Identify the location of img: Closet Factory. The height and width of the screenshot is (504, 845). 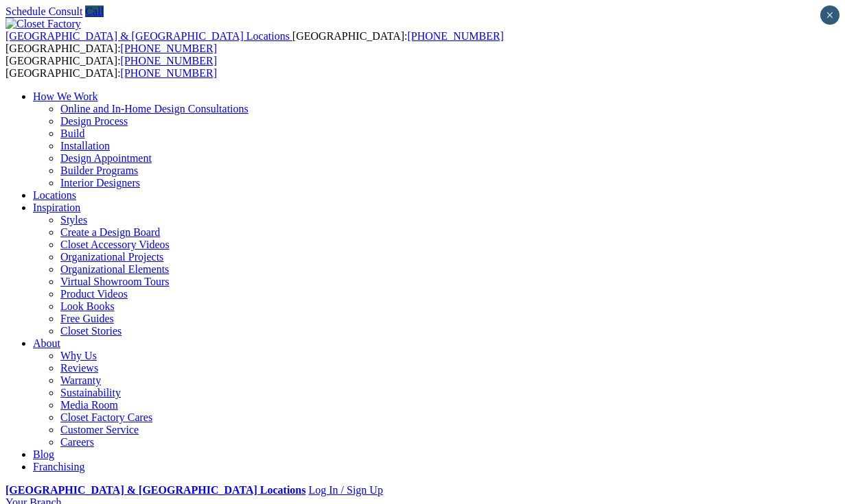
(43, 24).